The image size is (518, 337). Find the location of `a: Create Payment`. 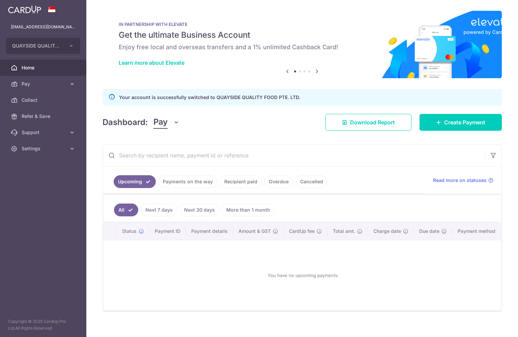

a: Create Payment is located at coordinates (461, 122).